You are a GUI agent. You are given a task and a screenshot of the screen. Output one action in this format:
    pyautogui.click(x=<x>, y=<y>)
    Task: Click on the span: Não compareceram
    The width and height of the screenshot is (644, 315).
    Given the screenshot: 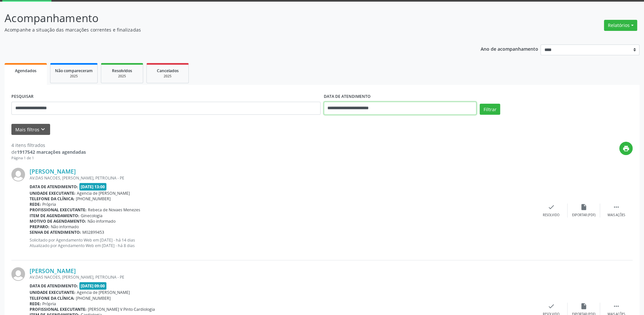 What is the action you would take?
    pyautogui.click(x=74, y=70)
    